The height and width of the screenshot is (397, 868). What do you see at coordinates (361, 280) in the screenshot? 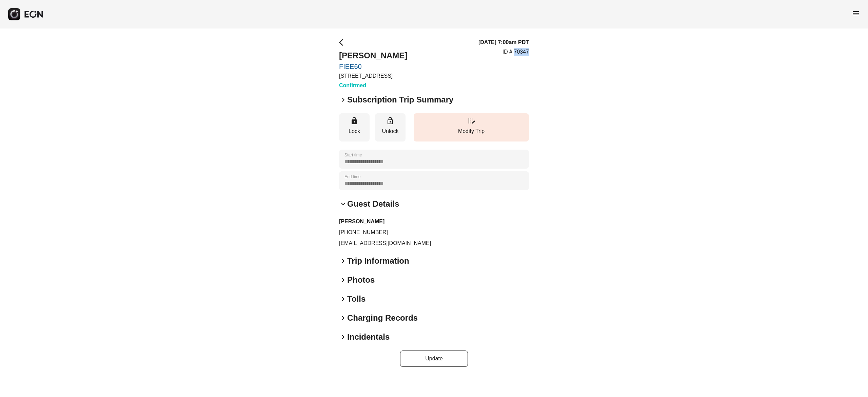
I see `h2: Photos` at bounding box center [361, 280].